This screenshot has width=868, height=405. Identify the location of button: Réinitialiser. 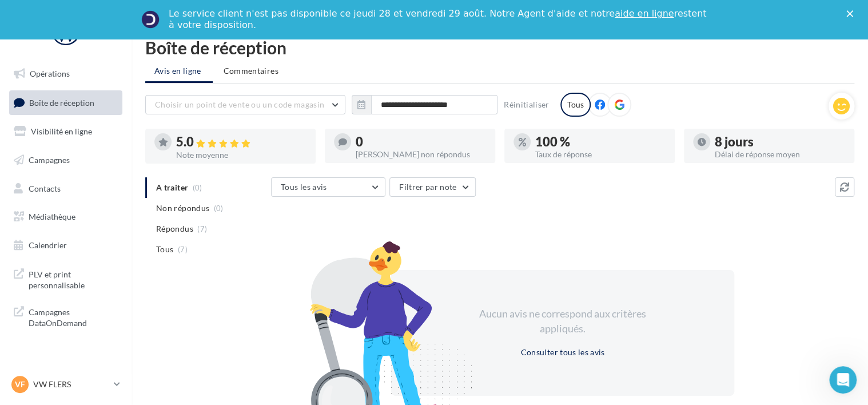
(526, 105).